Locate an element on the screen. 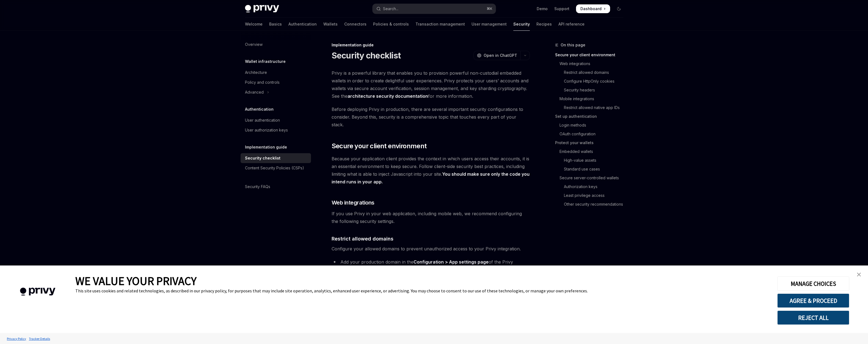 This screenshot has width=868, height=344. span: If you use Privy in your web application, including mobile web, we recommend configuring the foll... is located at coordinates (431, 218).